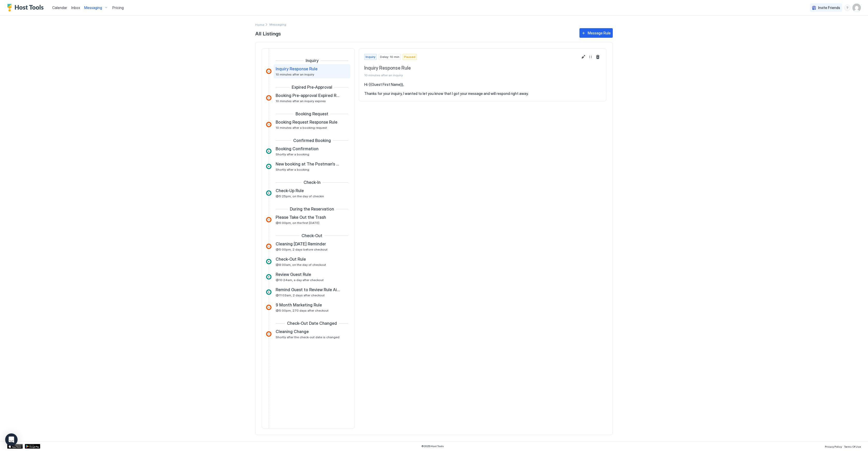 The width and height of the screenshot is (868, 451). Describe the element at coordinates (301, 217) in the screenshot. I see `span: Please Take Out the Trash` at that location.